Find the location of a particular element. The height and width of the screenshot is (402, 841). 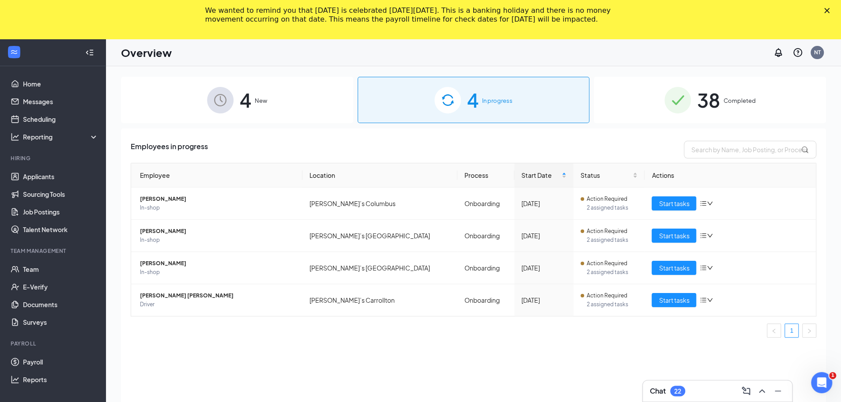

span: right is located at coordinates (809, 331).